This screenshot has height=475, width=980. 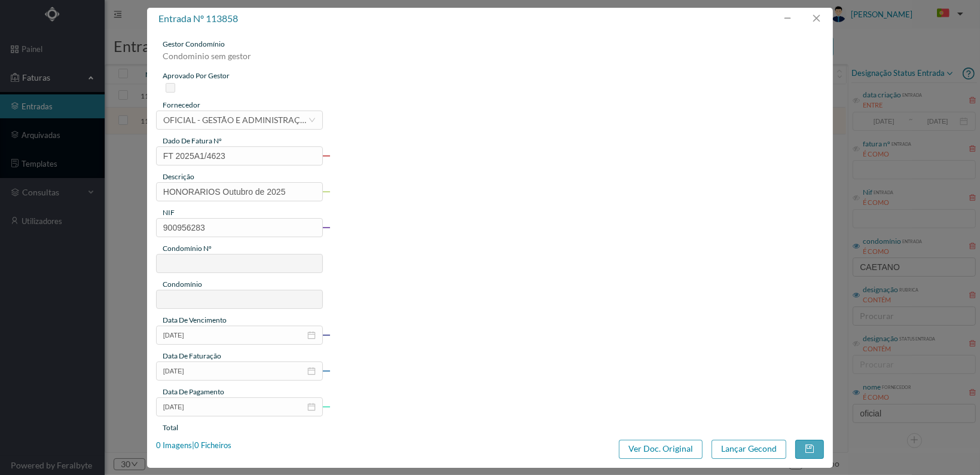 What do you see at coordinates (178, 176) in the screenshot?
I see `span: descrição` at bounding box center [178, 176].